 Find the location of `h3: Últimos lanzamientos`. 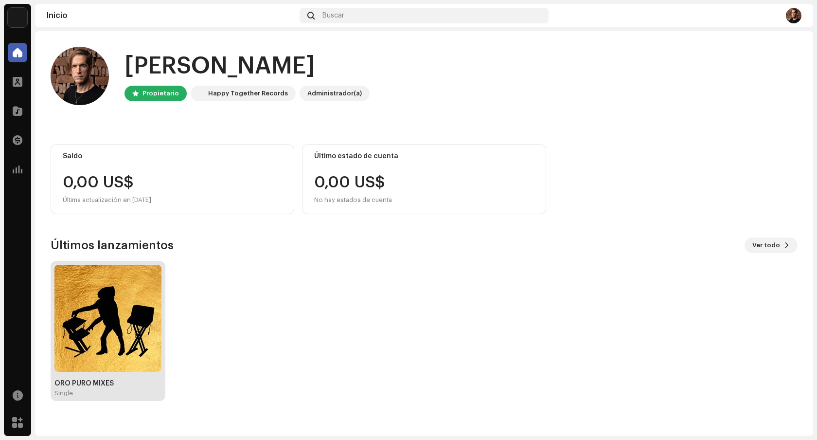

h3: Últimos lanzamientos is located at coordinates (112, 245).